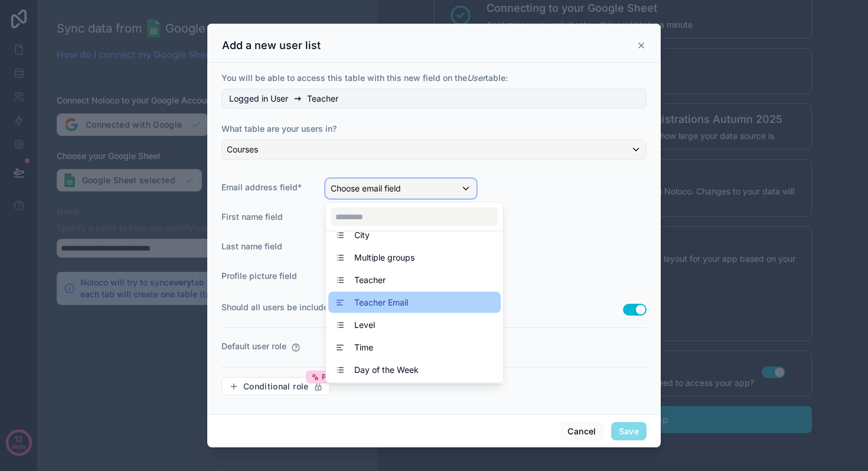 This screenshot has width=868, height=471. What do you see at coordinates (370, 280) in the screenshot?
I see `span: Teacher` at bounding box center [370, 280].